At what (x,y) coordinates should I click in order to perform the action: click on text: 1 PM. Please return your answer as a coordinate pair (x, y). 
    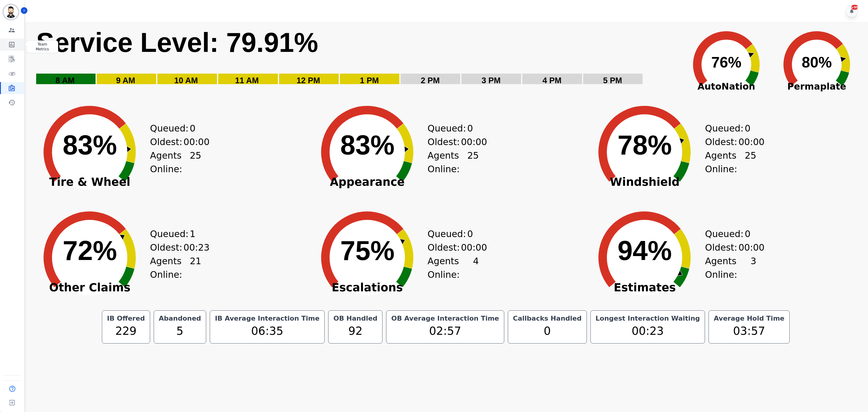
    Looking at the image, I should click on (369, 81).